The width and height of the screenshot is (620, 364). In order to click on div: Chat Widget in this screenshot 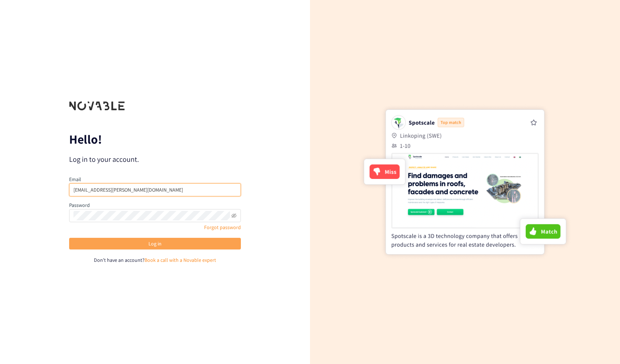, I will do `click(561, 325)`.